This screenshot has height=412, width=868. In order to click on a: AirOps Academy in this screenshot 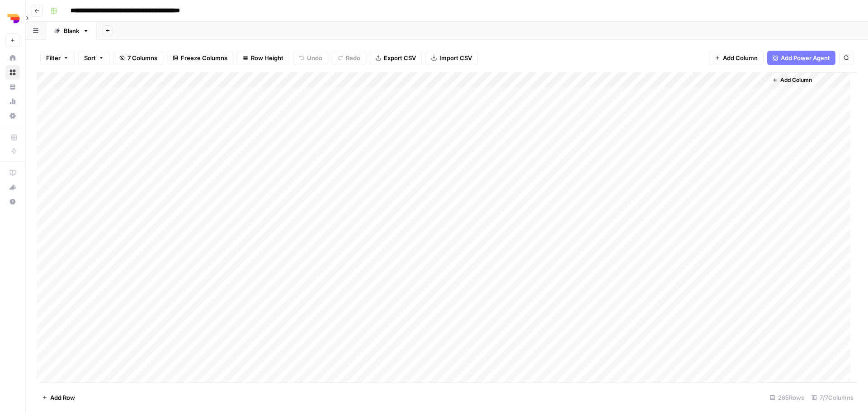, I will do `click(13, 173)`.